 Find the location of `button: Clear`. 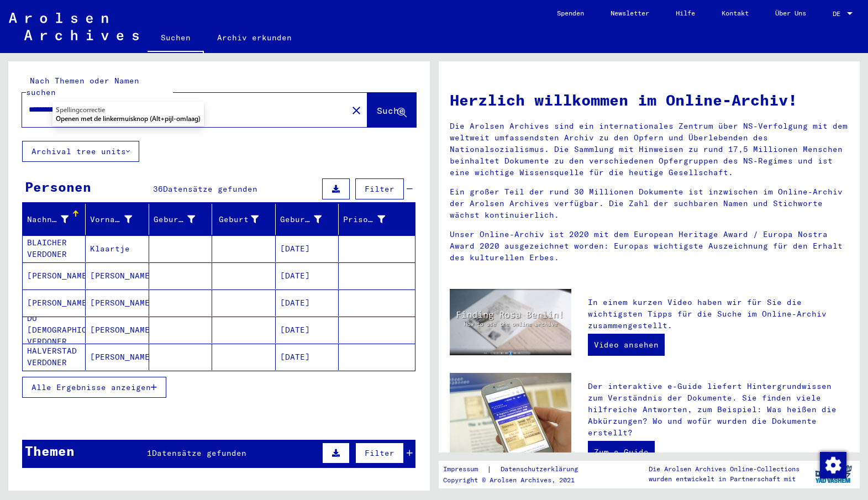

button: Clear is located at coordinates (356, 110).